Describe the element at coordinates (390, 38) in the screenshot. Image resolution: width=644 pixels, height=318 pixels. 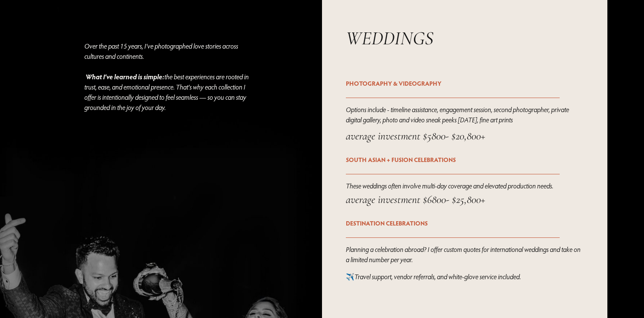
I see `em: WEDDINGS` at that location.